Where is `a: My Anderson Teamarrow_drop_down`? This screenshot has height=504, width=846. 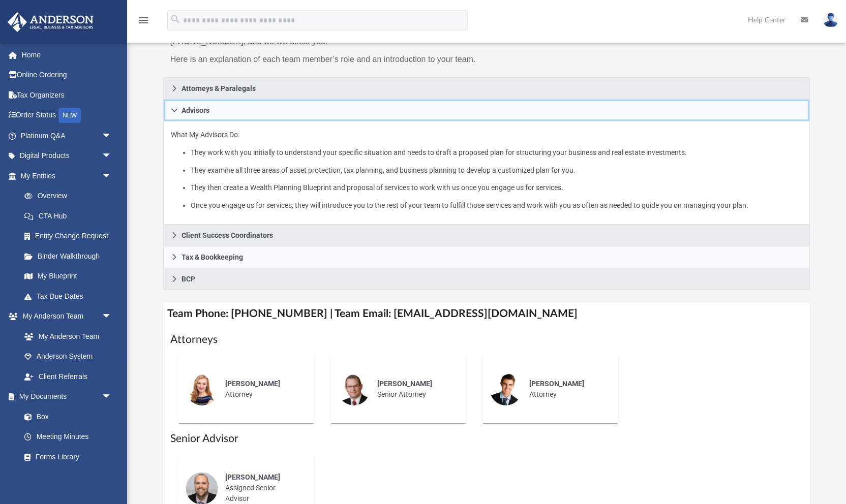
a: My Anderson Teamarrow_drop_down is located at coordinates (64, 317).